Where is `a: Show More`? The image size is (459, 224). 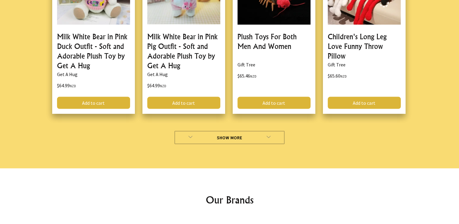 a: Show More is located at coordinates (229, 138).